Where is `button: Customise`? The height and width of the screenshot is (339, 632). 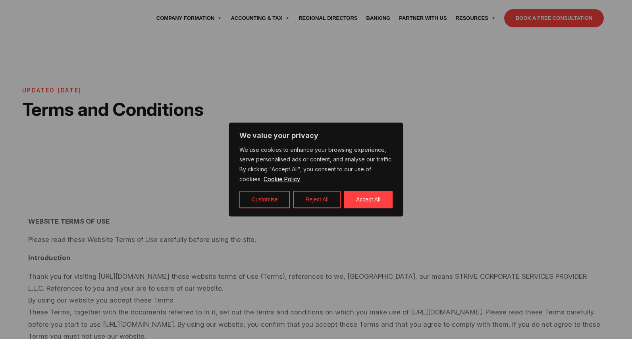
button: Customise is located at coordinates (264, 200).